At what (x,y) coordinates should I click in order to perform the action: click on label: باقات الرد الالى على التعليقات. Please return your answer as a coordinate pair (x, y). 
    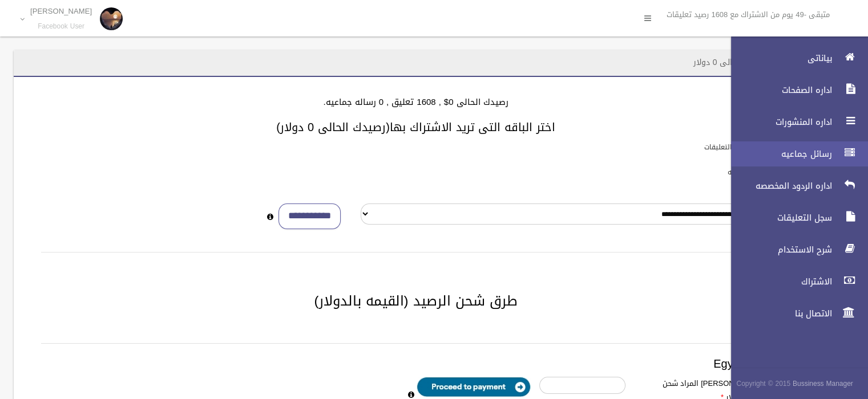
    Looking at the image, I should click on (749, 147).